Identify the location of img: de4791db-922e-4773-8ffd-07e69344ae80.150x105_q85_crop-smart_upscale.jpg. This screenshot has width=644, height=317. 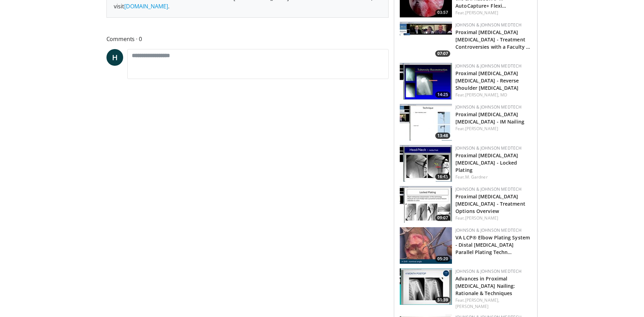
(426, 246).